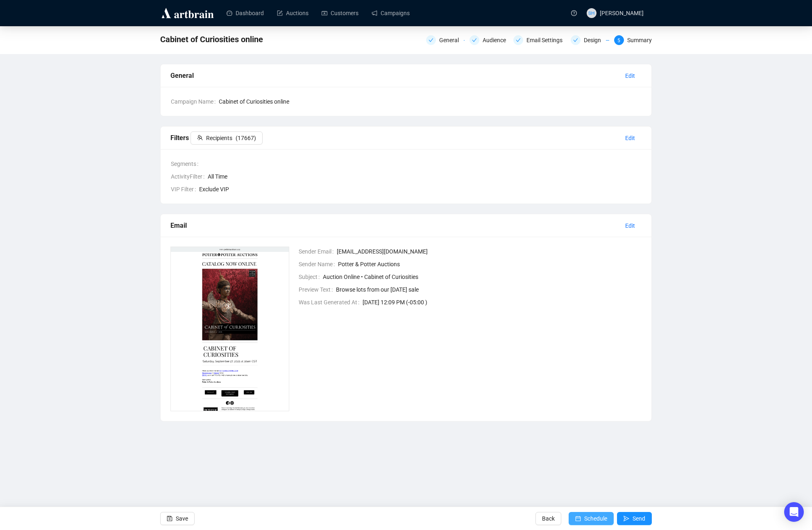  What do you see at coordinates (318, 251) in the screenshot?
I see `span: Sender Email` at bounding box center [318, 251].